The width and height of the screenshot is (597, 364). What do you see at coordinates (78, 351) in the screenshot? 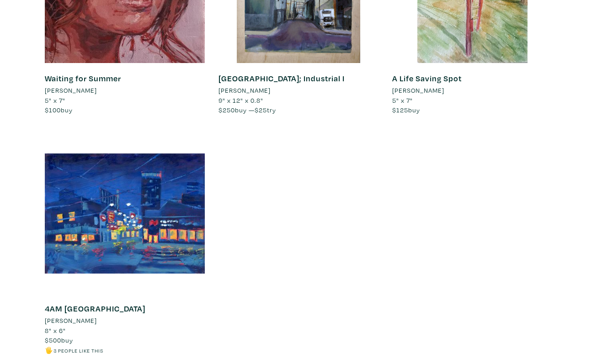
I see `small: 3 people like this` at bounding box center [78, 351].